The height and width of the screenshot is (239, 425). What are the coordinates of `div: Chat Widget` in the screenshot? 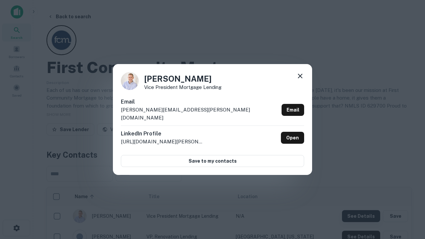 It's located at (408, 202).